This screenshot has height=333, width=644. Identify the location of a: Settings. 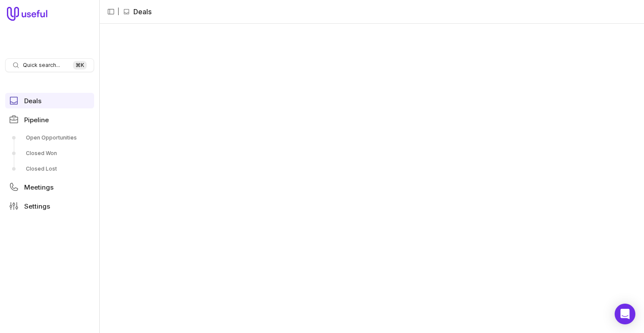
(50, 205).